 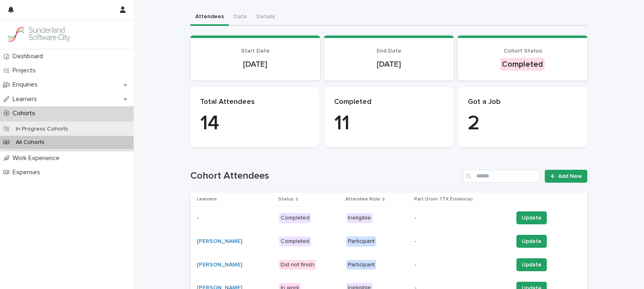 I want to click on button: Attendees, so click(x=209, y=18).